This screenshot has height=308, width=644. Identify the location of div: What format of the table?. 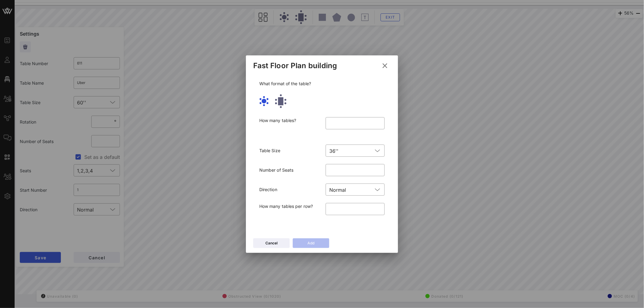
(322, 84).